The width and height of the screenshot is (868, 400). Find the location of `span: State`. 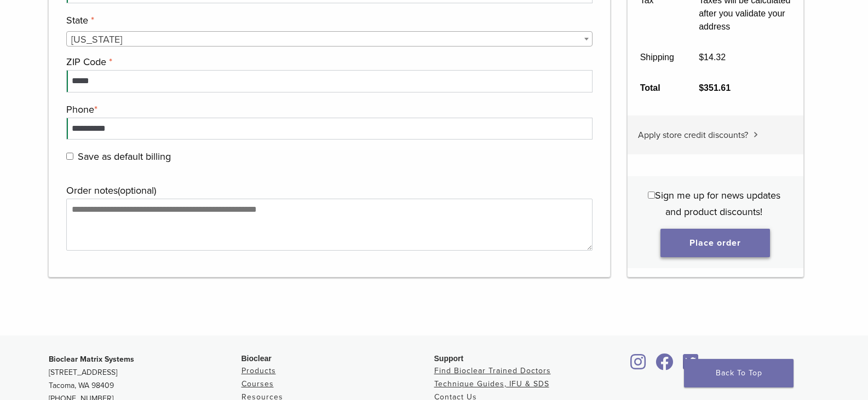

span: State is located at coordinates (330, 39).